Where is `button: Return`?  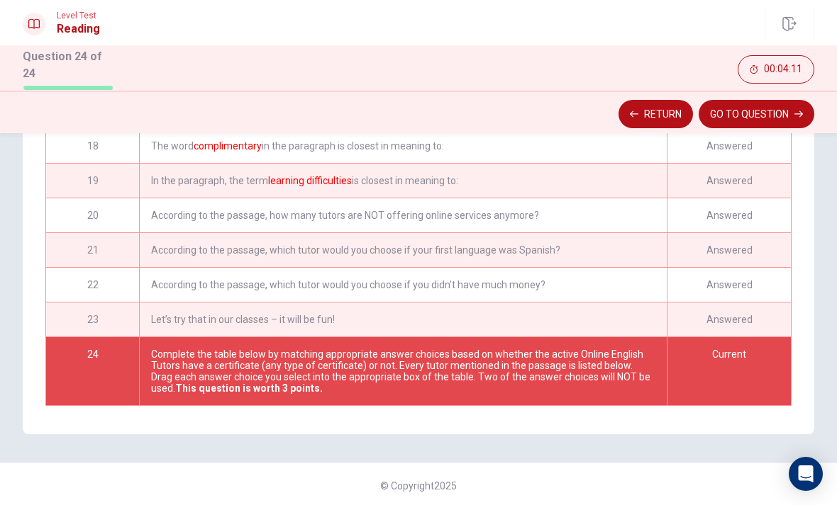
button: Return is located at coordinates (655, 114).